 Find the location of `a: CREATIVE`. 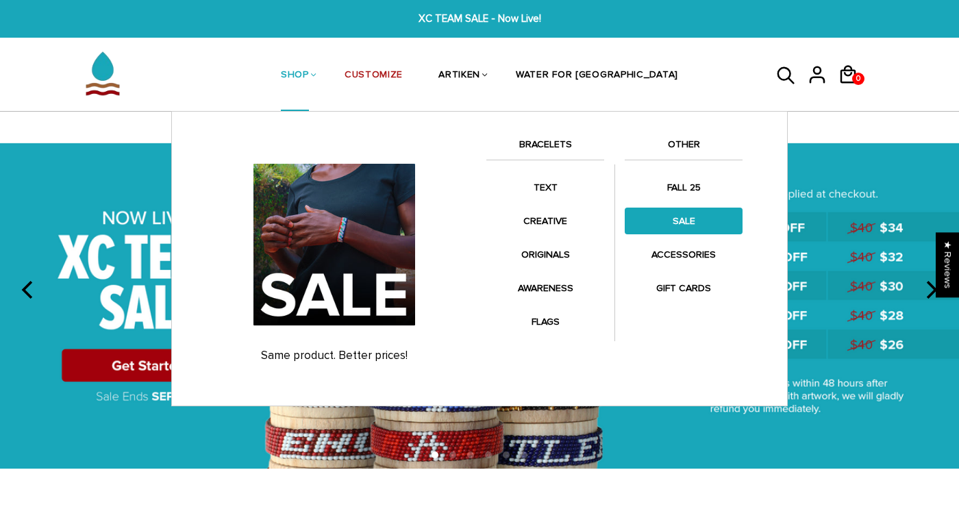

a: CREATIVE is located at coordinates (545, 221).